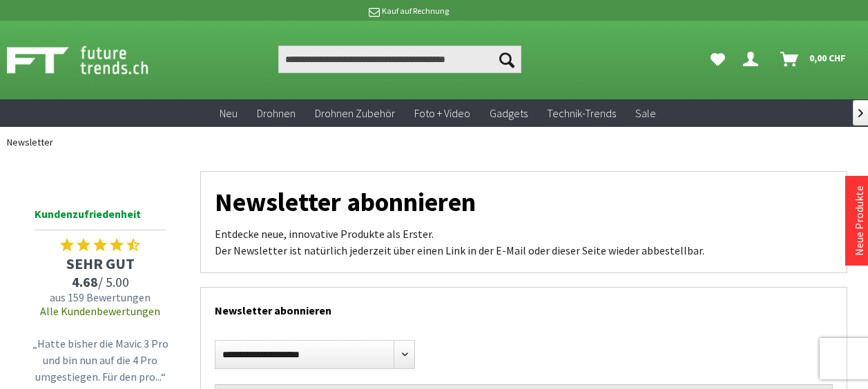 This screenshot has height=389, width=868. I want to click on span: Drohnen Zubehör, so click(355, 113).